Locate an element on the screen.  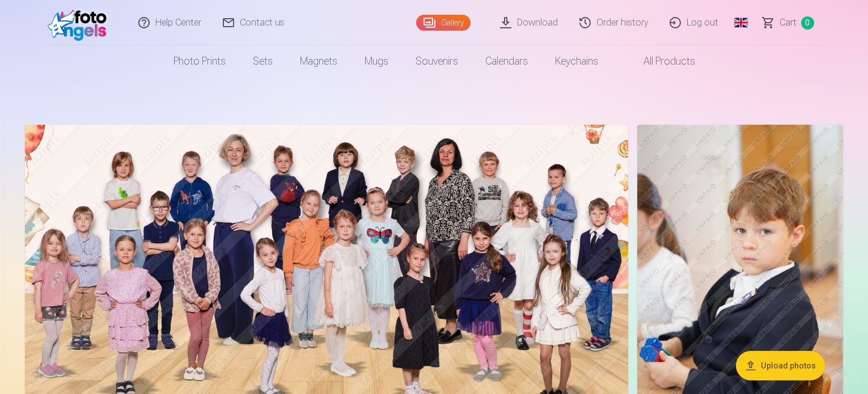
a: All products is located at coordinates (660, 61).